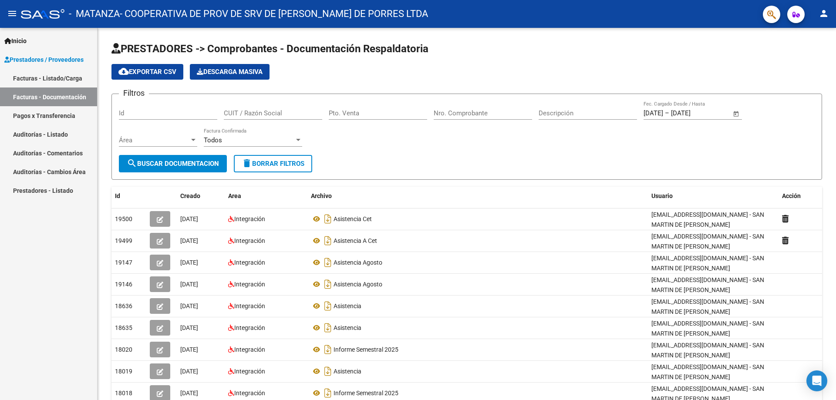  What do you see at coordinates (173, 164) in the screenshot?
I see `button: Buscar Documentacion` at bounding box center [173, 164].